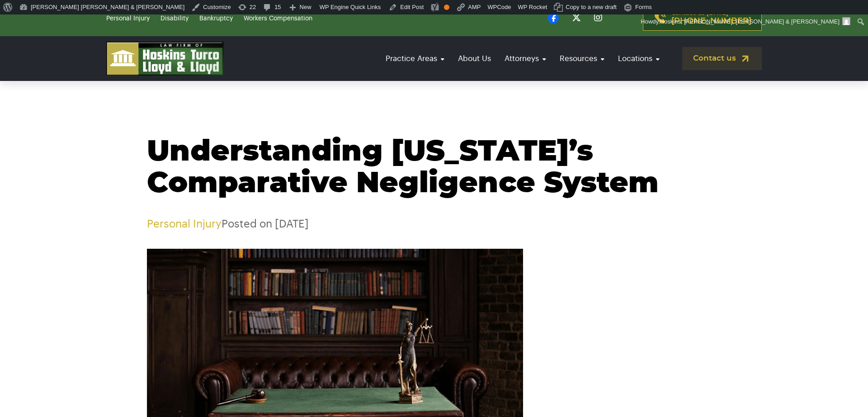  Describe the element at coordinates (278, 19) in the screenshot. I see `a: Workers Compensation` at that location.